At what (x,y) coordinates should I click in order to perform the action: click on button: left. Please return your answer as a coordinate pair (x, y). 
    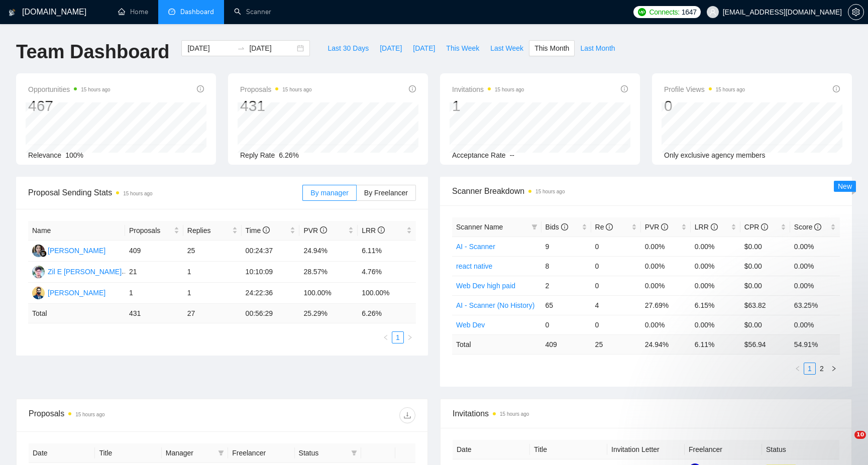
    Looking at the image, I should click on (385, 338).